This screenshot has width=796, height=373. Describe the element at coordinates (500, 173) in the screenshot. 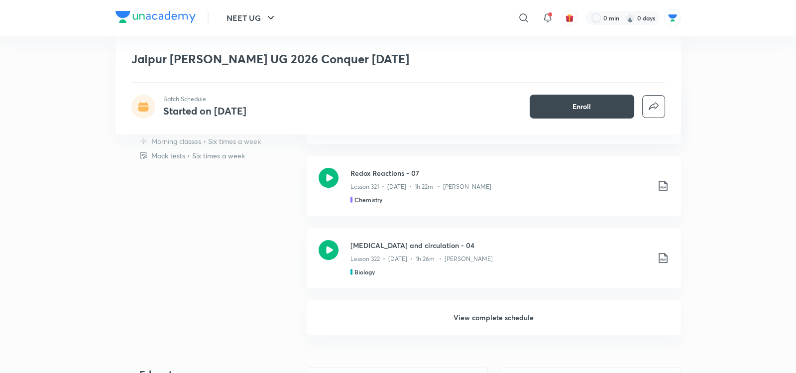

I see `h3: Redox Reactions - 07` at that location.